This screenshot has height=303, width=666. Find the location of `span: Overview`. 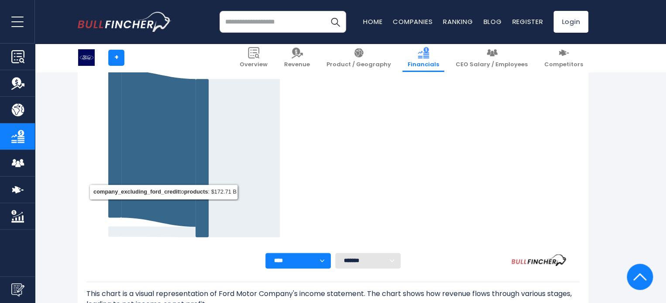

span: Overview is located at coordinates (253, 65).